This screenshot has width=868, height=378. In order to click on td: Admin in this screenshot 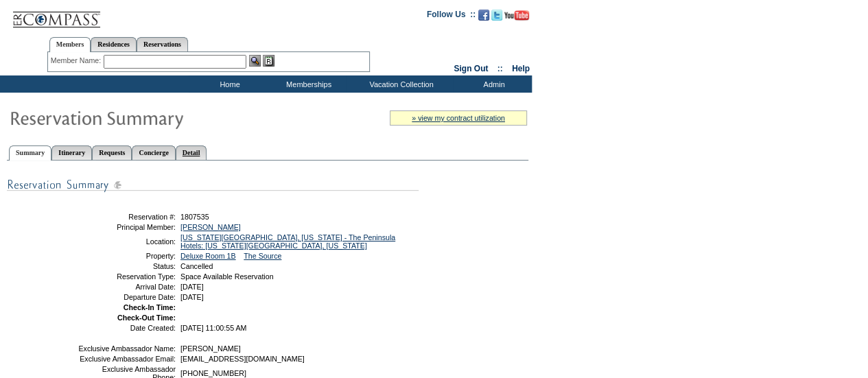, I will do `click(492, 84)`.